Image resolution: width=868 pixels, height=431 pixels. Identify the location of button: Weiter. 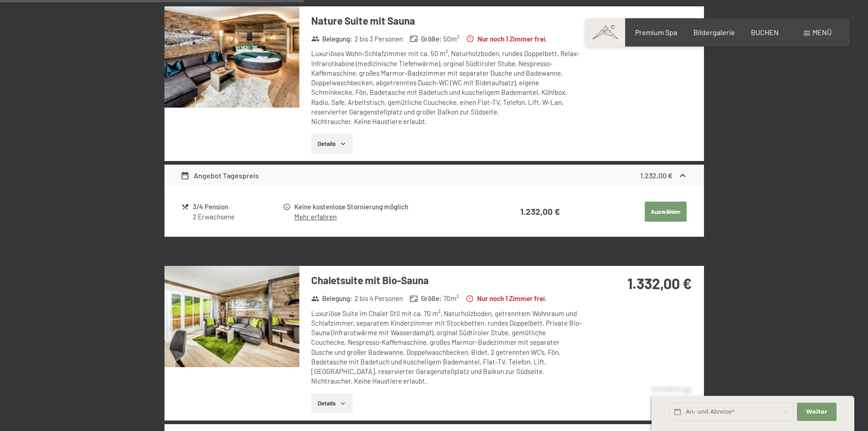
(816, 411).